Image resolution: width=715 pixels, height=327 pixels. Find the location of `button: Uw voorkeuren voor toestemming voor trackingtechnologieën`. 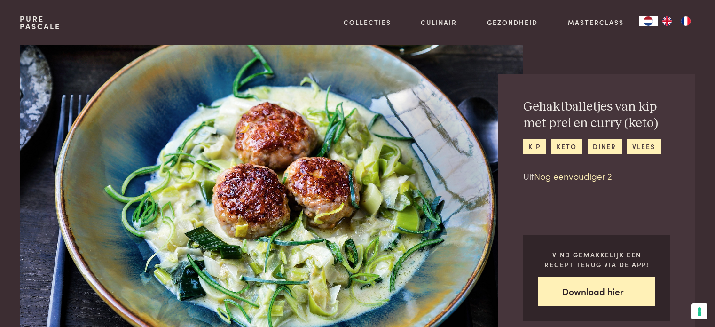

button: Uw voorkeuren voor toestemming voor trackingtechnologieën is located at coordinates (700, 311).